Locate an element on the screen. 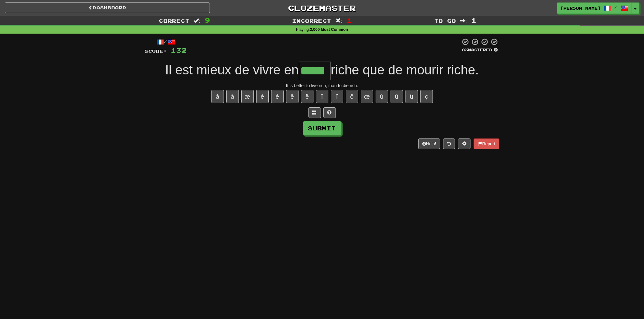 Image resolution: width=644 pixels, height=319 pixels. a: Dashboard is located at coordinates (107, 8).